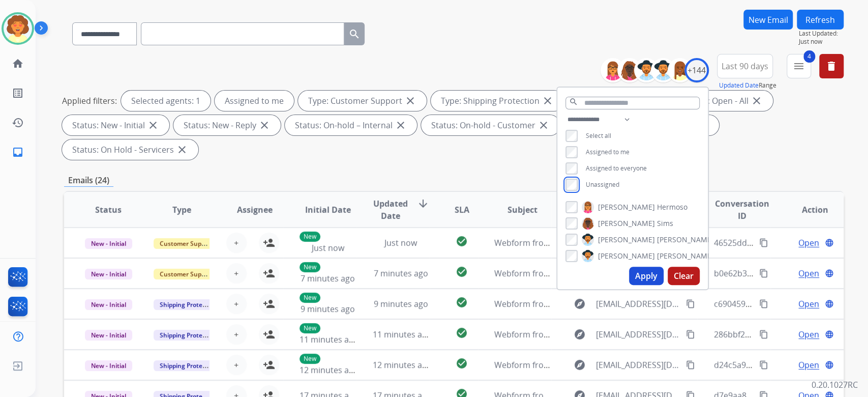  Describe the element at coordinates (790, 243) in the screenshot. I see `span: 46525dd2-aac4-4086-89ac-c2c4fb9efc85` at that location.